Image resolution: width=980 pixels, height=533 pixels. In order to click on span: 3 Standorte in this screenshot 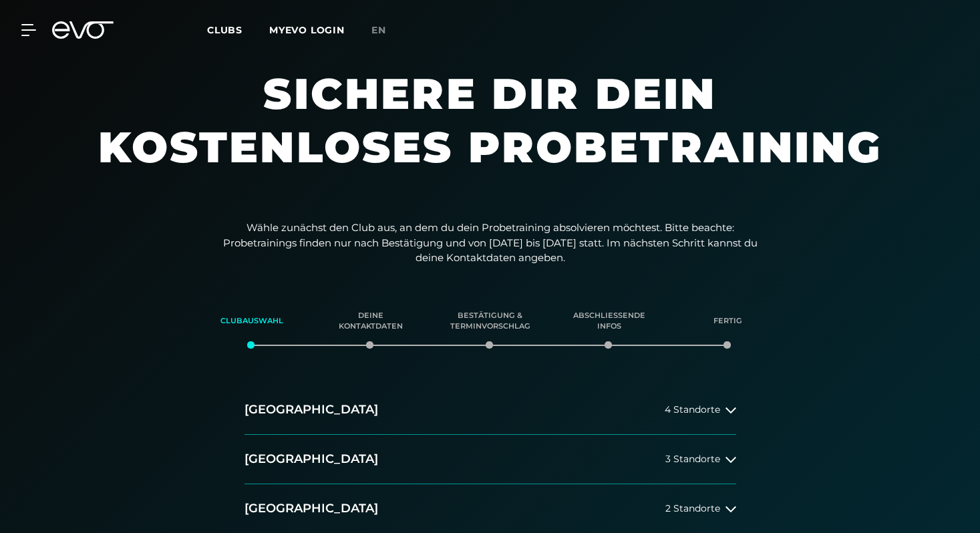, I will do `click(693, 459)`.